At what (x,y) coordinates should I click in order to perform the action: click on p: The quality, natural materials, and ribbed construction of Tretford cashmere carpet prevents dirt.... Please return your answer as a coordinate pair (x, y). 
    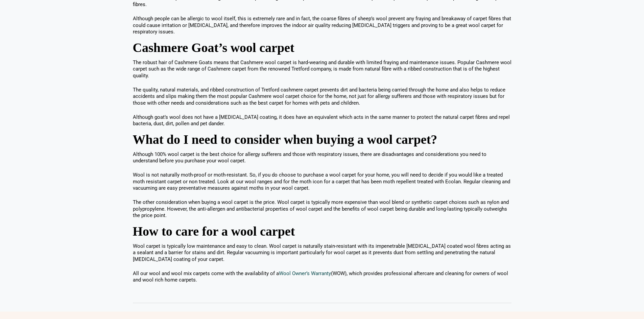
    Looking at the image, I should click on (322, 97).